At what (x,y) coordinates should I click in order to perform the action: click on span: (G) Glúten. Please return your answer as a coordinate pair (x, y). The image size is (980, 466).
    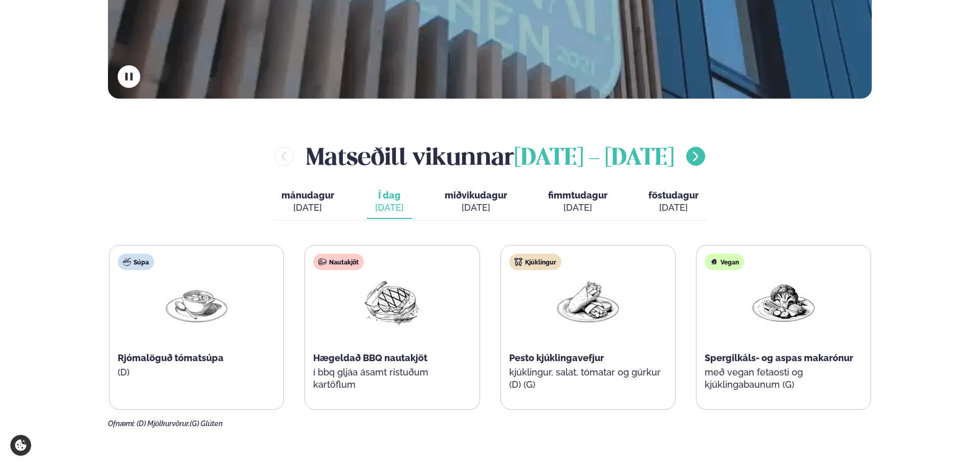
    Looking at the image, I should click on (206, 424).